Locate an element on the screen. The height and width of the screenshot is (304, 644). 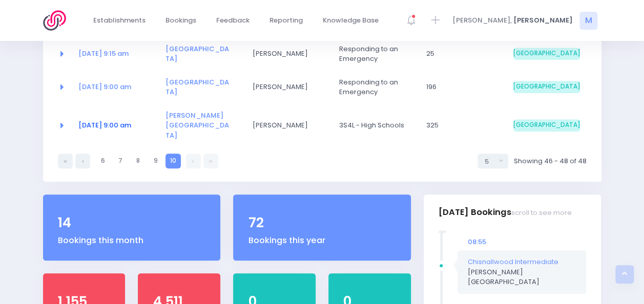
img: Logo is located at coordinates (57, 21).